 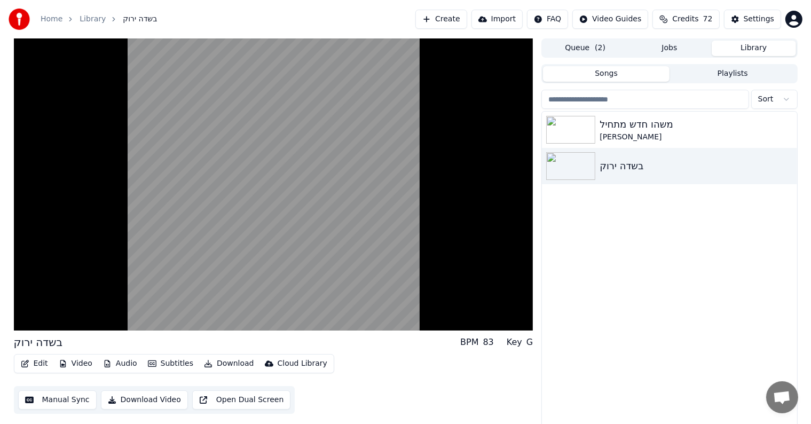 What do you see at coordinates (547, 19) in the screenshot?
I see `button: FAQ` at bounding box center [547, 19].